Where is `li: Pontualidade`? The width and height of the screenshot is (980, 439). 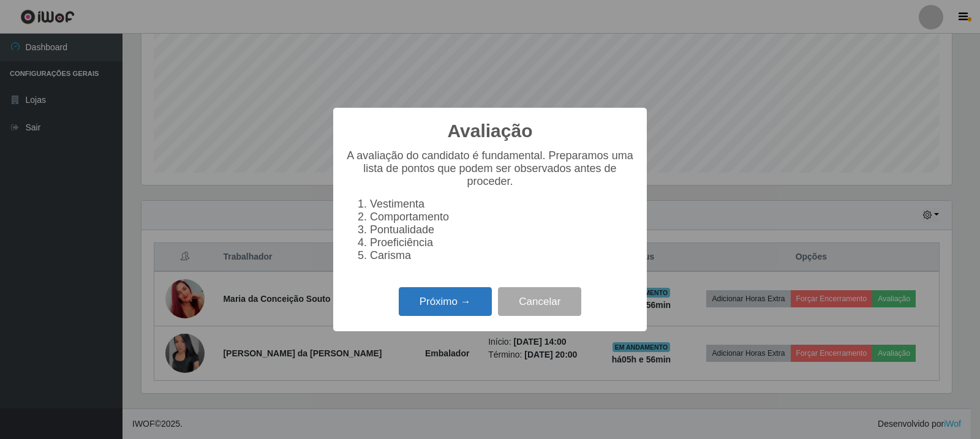 li: Pontualidade is located at coordinates (502, 230).